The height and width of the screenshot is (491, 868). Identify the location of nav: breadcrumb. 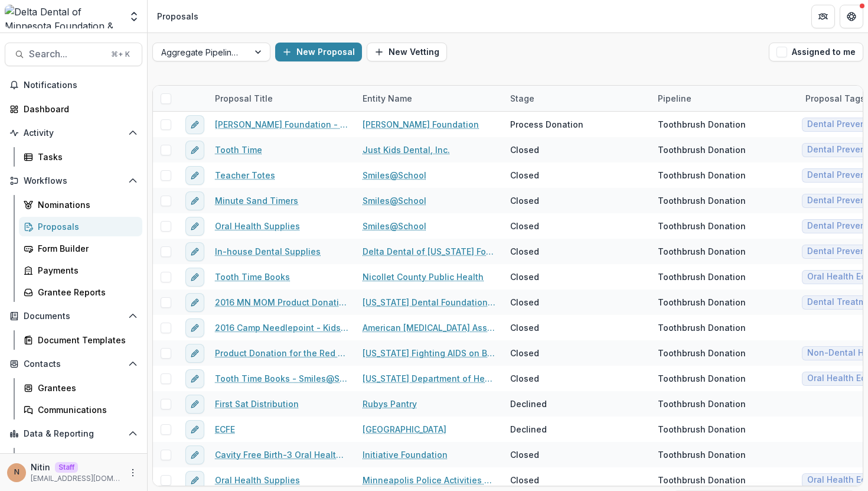
(178, 16).